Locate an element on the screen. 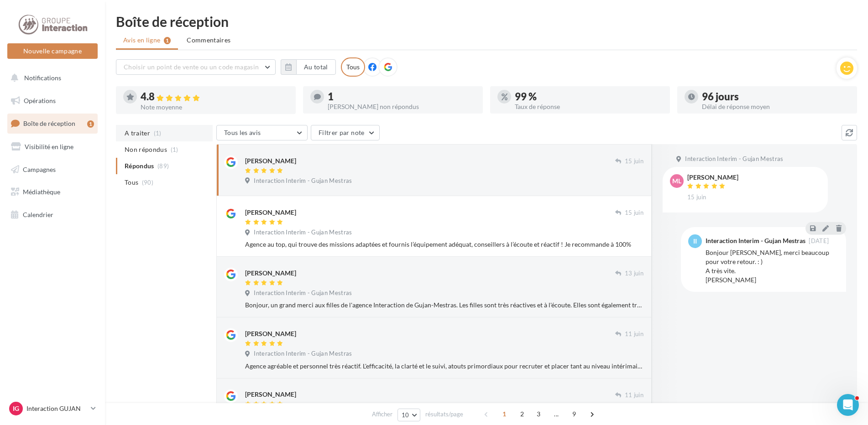 The image size is (868, 425). span: Ml is located at coordinates (677, 181).